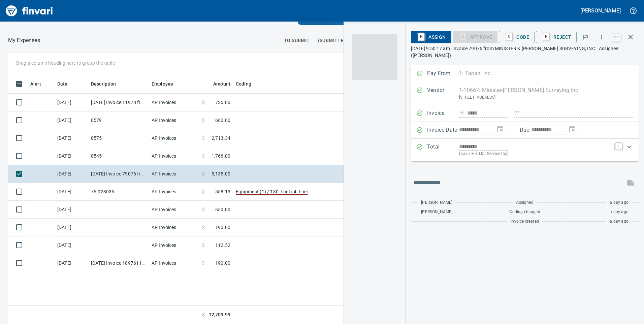 This screenshot has height=324, width=644. I want to click on span: This records your message into the invoice and notifies anyone mentioned, so click(631, 183).